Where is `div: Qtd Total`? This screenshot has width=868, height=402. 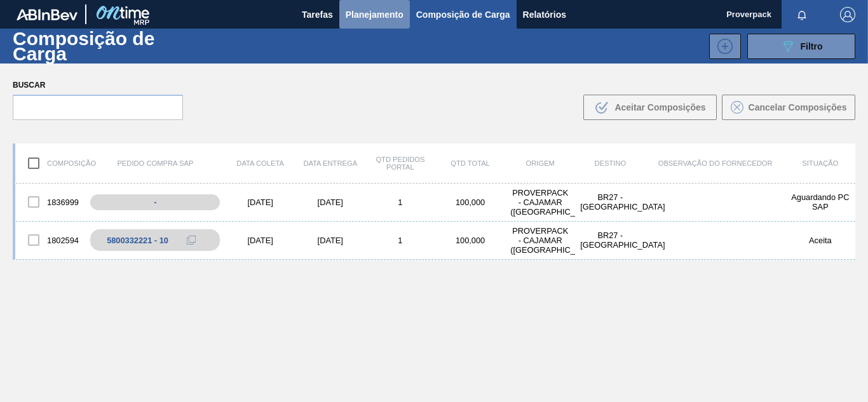 div: Qtd Total is located at coordinates (470, 163).